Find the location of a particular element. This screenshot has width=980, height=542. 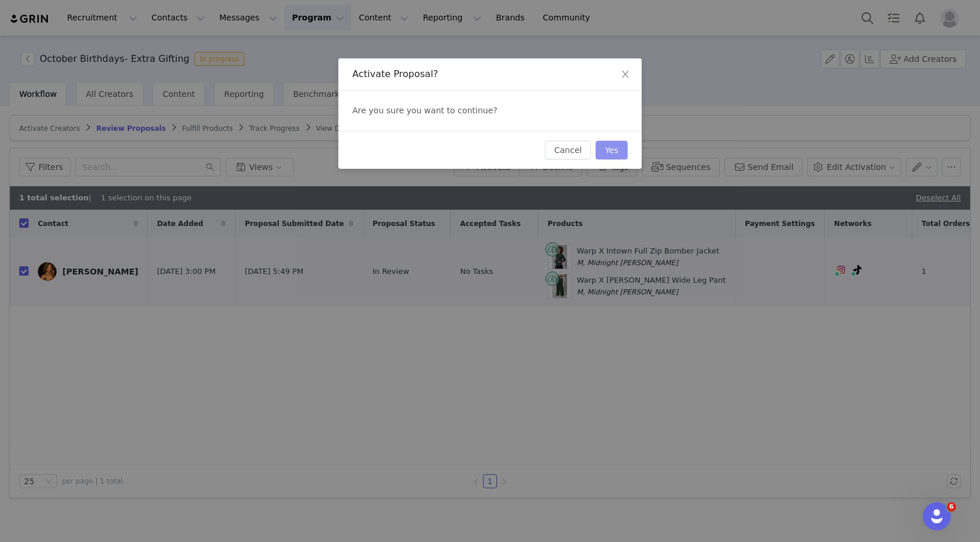

button: Close is located at coordinates (625, 74).